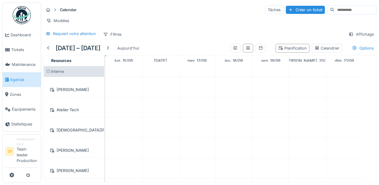 The height and width of the screenshot is (185, 379). I want to click on div: Créer un ticket, so click(305, 10).